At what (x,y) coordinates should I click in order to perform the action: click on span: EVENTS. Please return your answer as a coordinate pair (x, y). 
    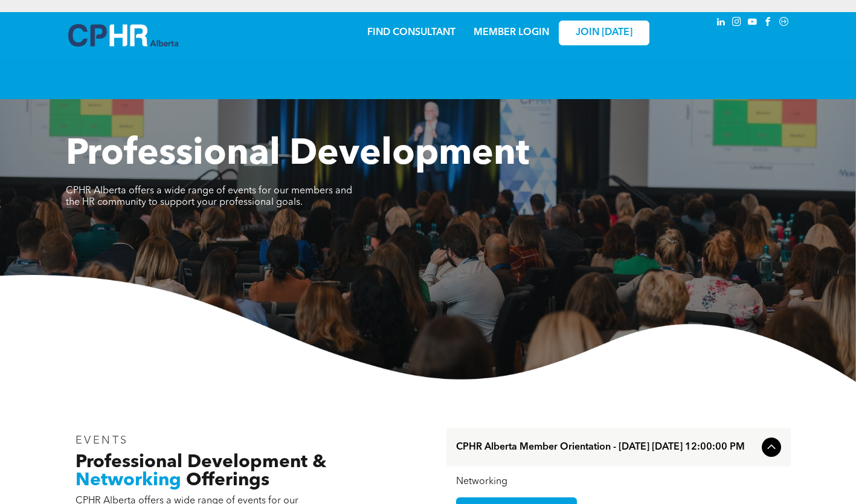
    Looking at the image, I should click on (102, 441).